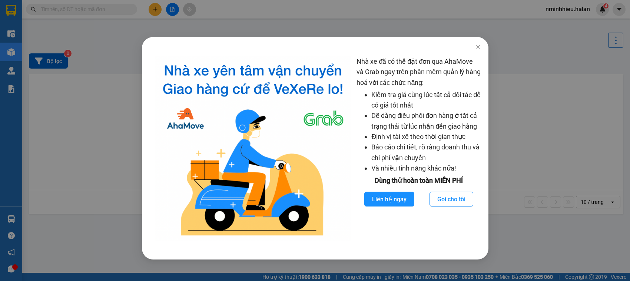  Describe the element at coordinates (478, 47) in the screenshot. I see `span: close` at that location.